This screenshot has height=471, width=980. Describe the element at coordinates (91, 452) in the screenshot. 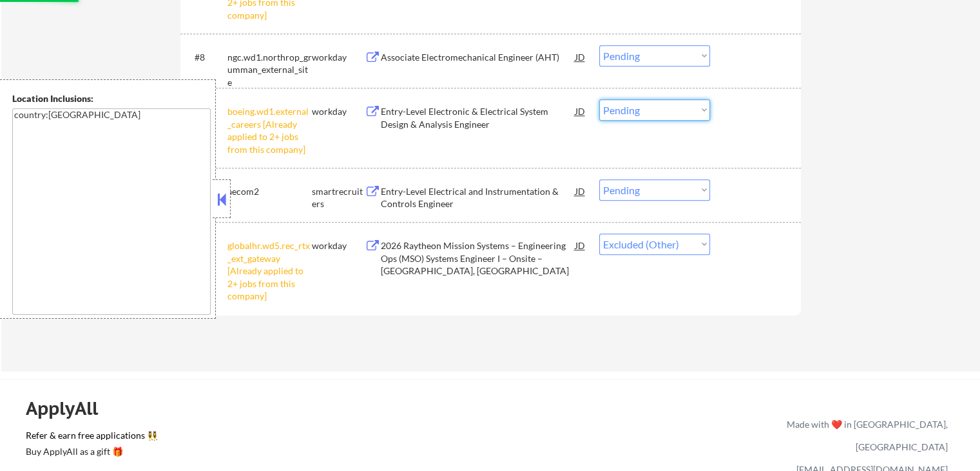

I see `a: Buy ApplyAll as a gift 🎁` at that location.